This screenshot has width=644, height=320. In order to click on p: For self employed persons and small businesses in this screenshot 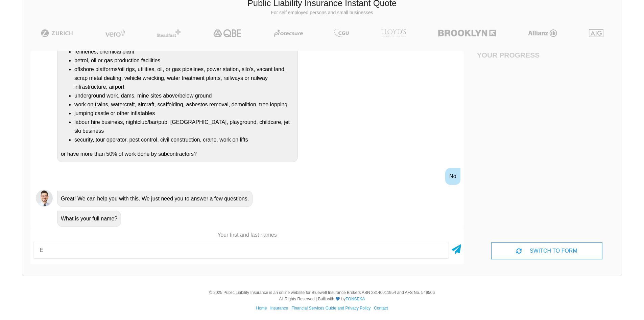, I will do `click(322, 13)`.